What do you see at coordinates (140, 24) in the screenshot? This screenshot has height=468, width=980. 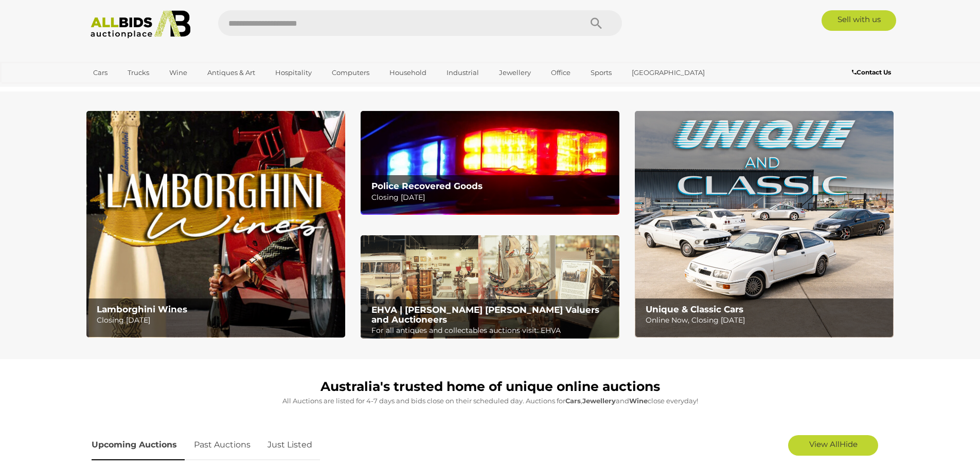 I see `img: Allbids.com.au` at bounding box center [140, 24].